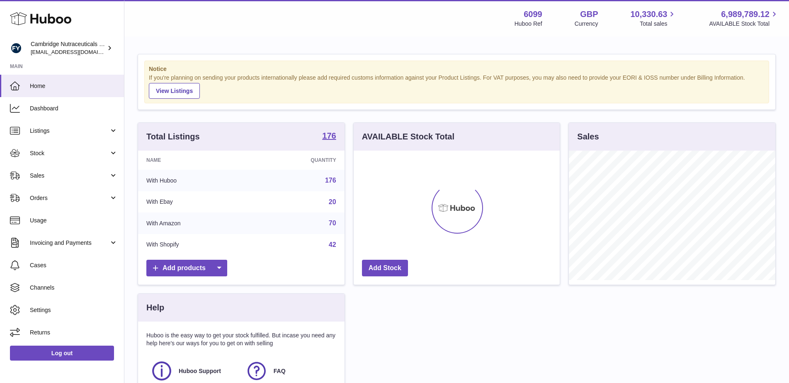 This screenshot has height=383, width=789. I want to click on span: Returns, so click(74, 332).